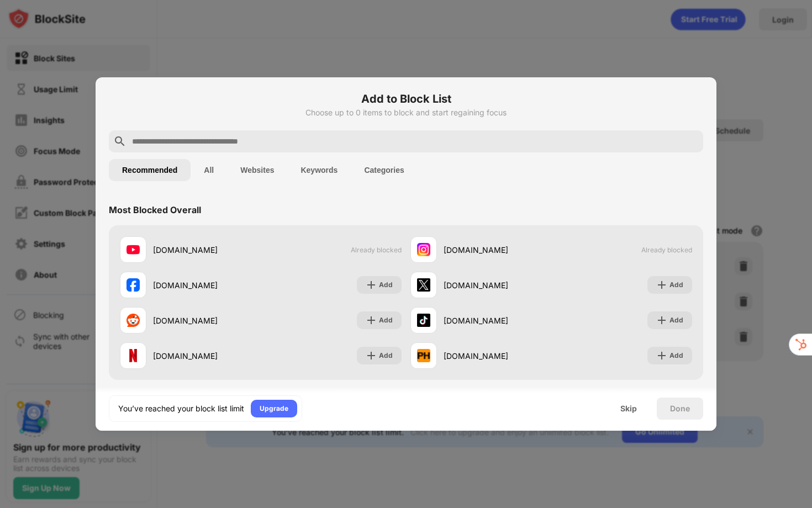 This screenshot has height=508, width=812. Describe the element at coordinates (680, 409) in the screenshot. I see `div: Done` at that location.